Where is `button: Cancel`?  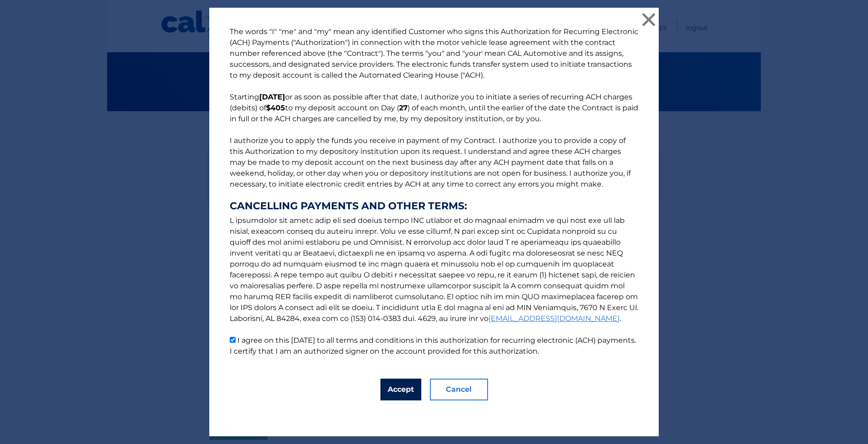
button: Cancel is located at coordinates (459, 389).